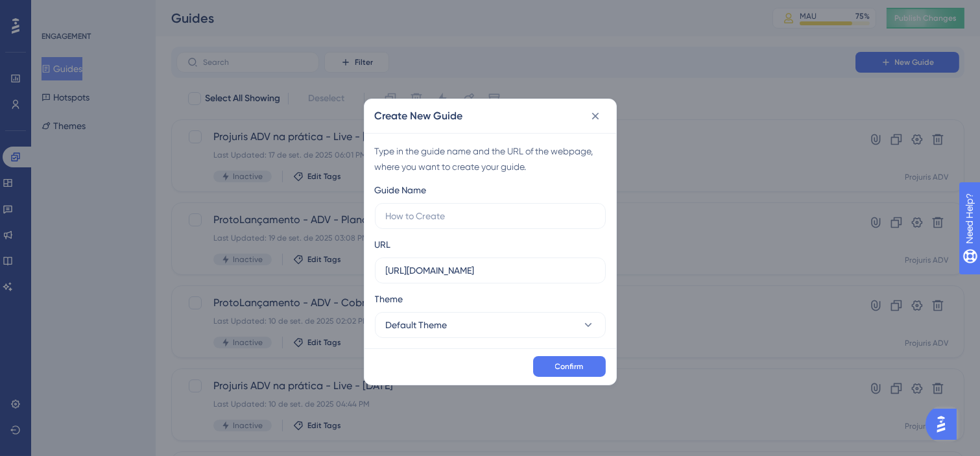  What do you see at coordinates (389, 299) in the screenshot?
I see `span: Theme` at bounding box center [389, 299].